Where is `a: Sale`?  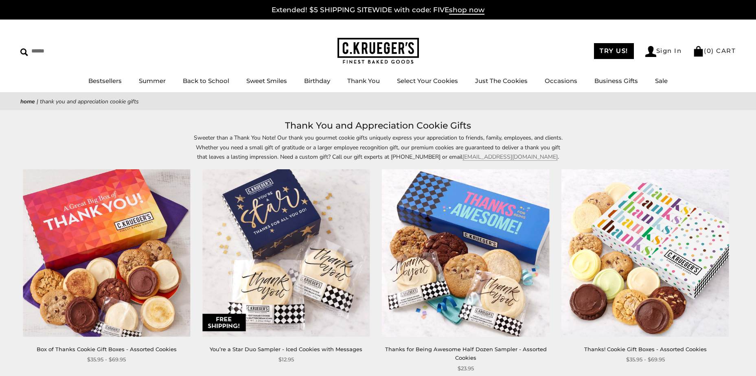
a: Sale is located at coordinates (661, 81).